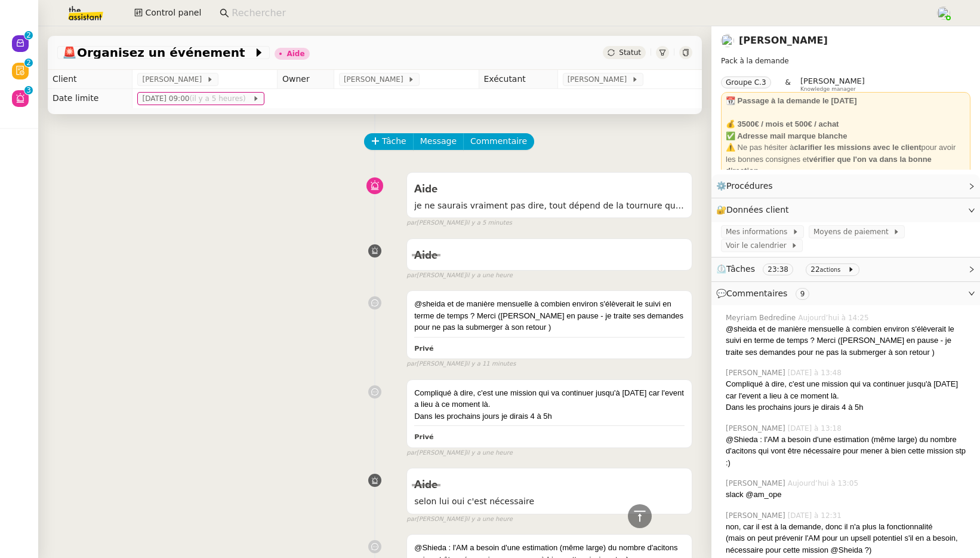 Image resolution: width=980 pixels, height=558 pixels. What do you see at coordinates (295, 54) in the screenshot?
I see `div: Aide` at bounding box center [295, 54].